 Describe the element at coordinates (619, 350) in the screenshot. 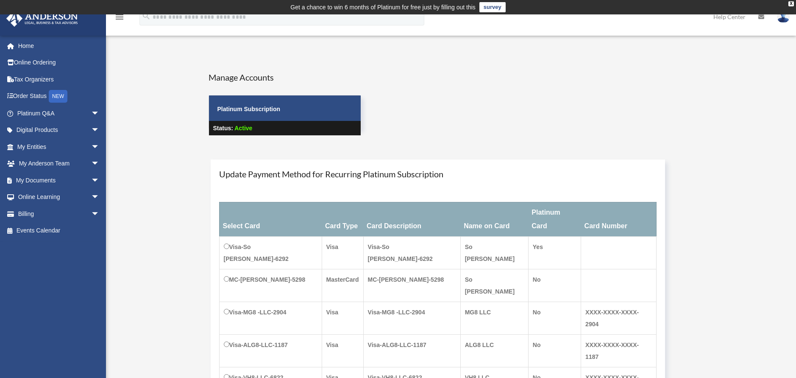

I see `td: XXXX-XXXX-XXXX-1187` at that location.